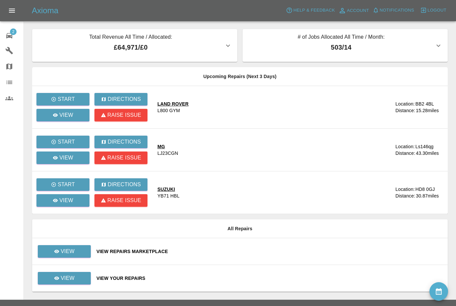 Image resolution: width=456 pixels, height=306 pixels. What do you see at coordinates (45, 11) in the screenshot?
I see `h5: Axioma` at bounding box center [45, 11].